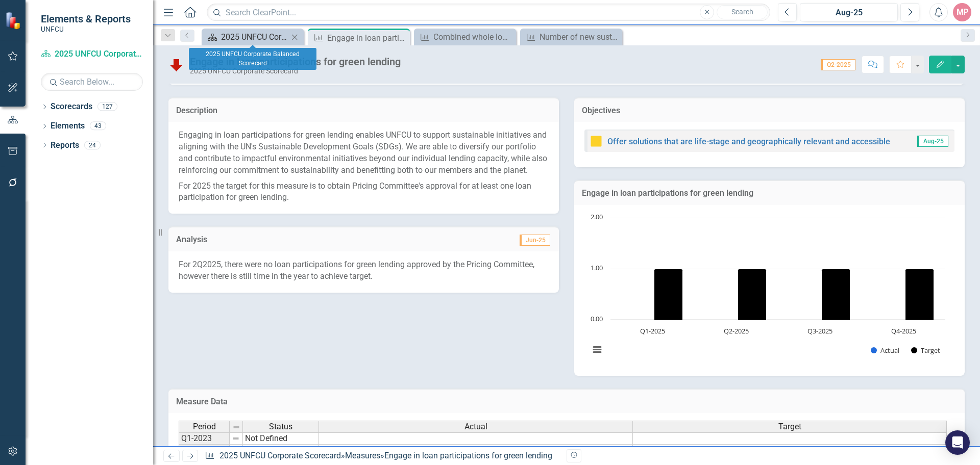 This screenshot has height=465, width=980. Describe the element at coordinates (597, 268) in the screenshot. I see `text: 1.00` at that location.